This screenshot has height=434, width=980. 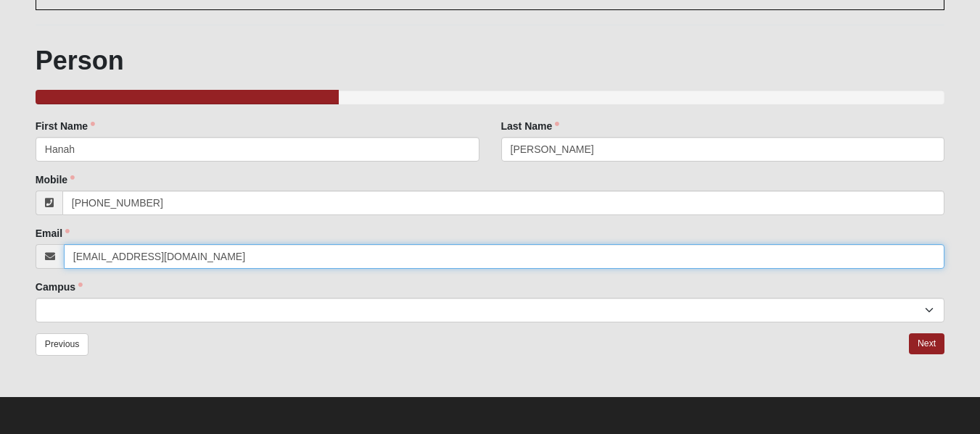 What do you see at coordinates (927, 344) in the screenshot?
I see `a: Next` at bounding box center [927, 344].